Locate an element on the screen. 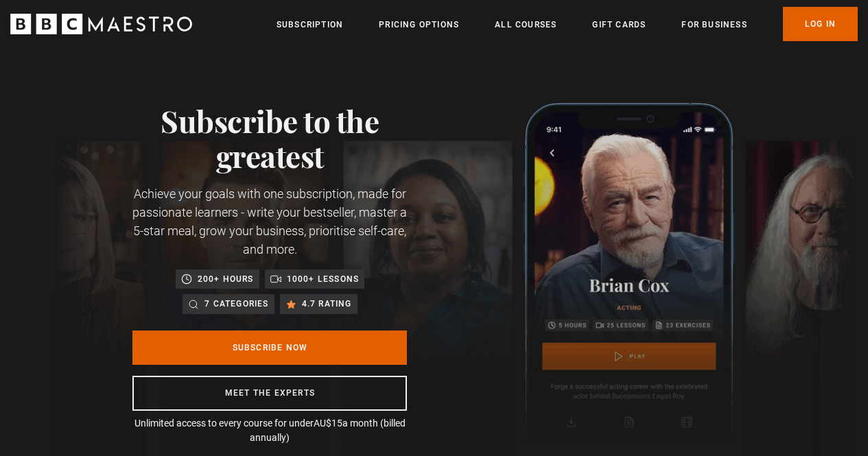 This screenshot has width=868, height=456. p: 4.7 rating is located at coordinates (327, 304).